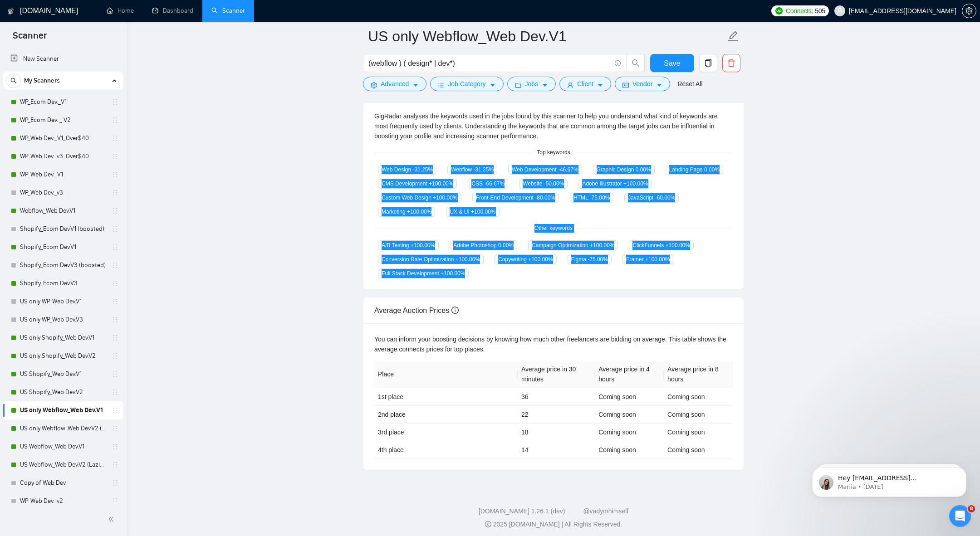 The width and height of the screenshot is (980, 536). I want to click on a: US only Shopify_Web Dev.V2, so click(63, 356).